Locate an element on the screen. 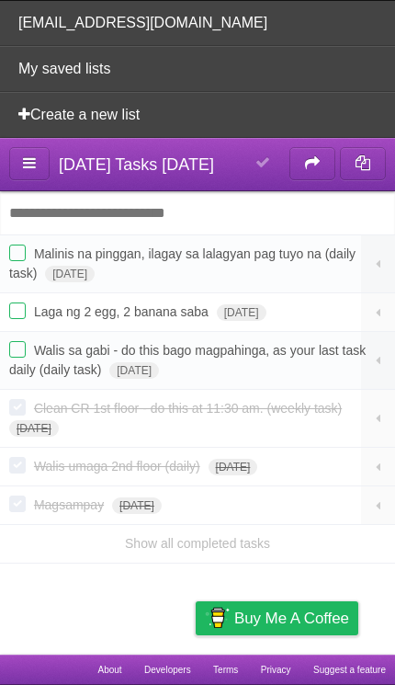 The width and height of the screenshot is (395, 685). a: Privacy is located at coordinates (276, 669).